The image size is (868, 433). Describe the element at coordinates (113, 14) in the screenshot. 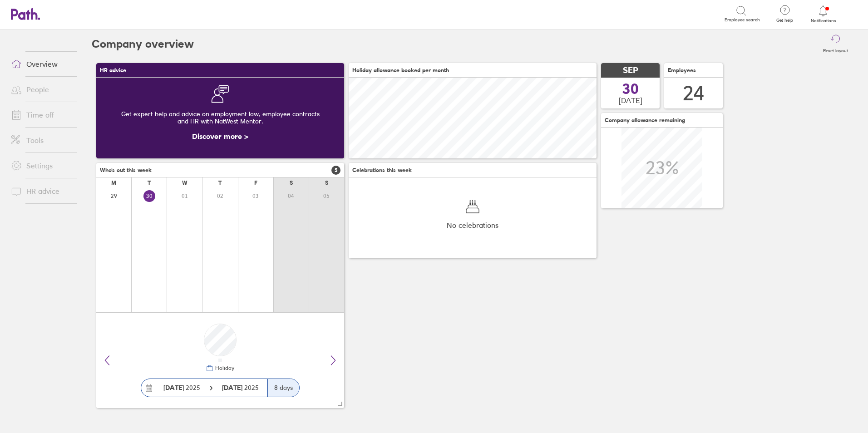

I see `div: Search` at that location.